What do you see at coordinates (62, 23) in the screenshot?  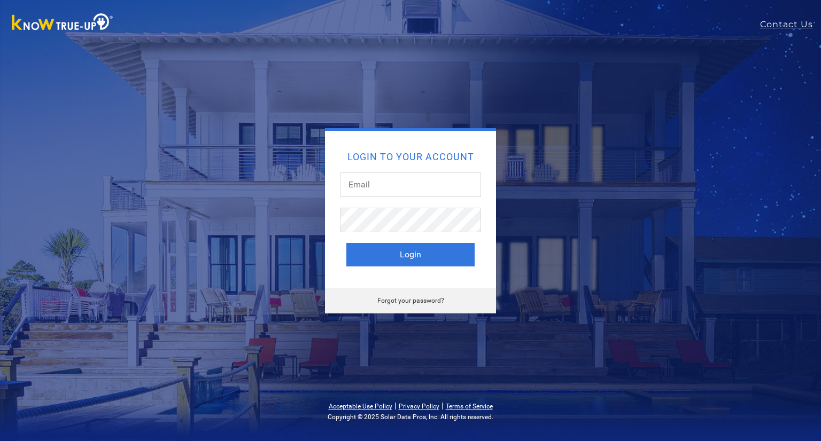 I see `img: Know True-Up` at bounding box center [62, 23].